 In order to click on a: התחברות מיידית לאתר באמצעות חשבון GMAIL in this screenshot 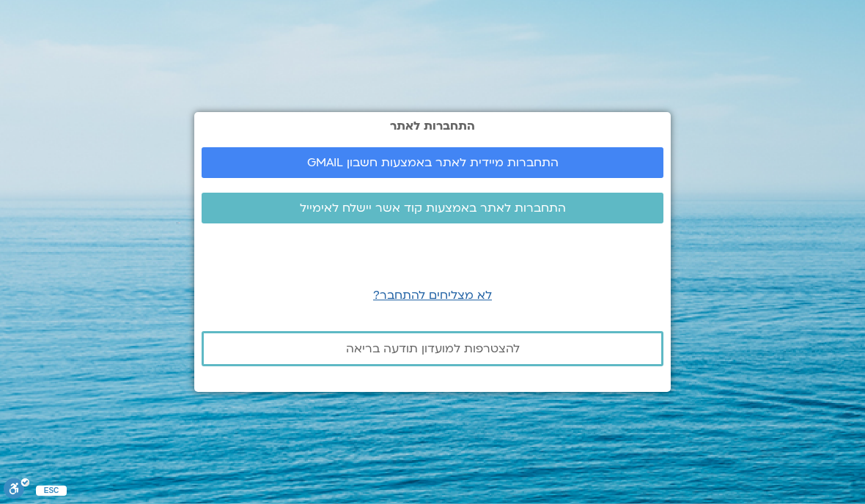, I will do `click(432, 163)`.